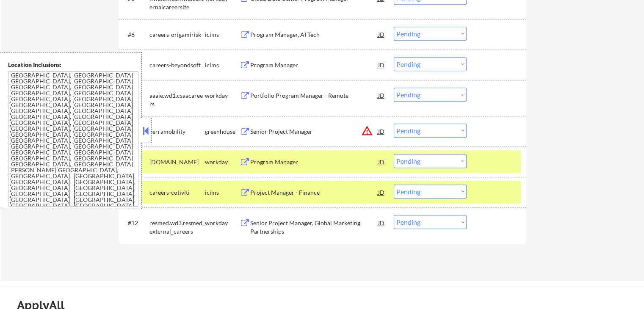 The height and width of the screenshot is (309, 644). I want to click on div: aaaie.wd1.csaacareers, so click(177, 99).